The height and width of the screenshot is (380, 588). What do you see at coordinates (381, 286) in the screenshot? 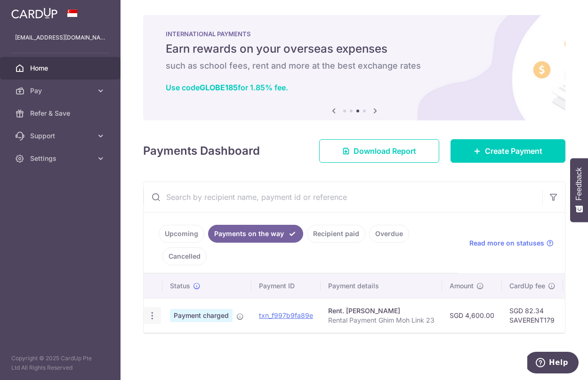
I see `th: Payment details` at bounding box center [381, 286].